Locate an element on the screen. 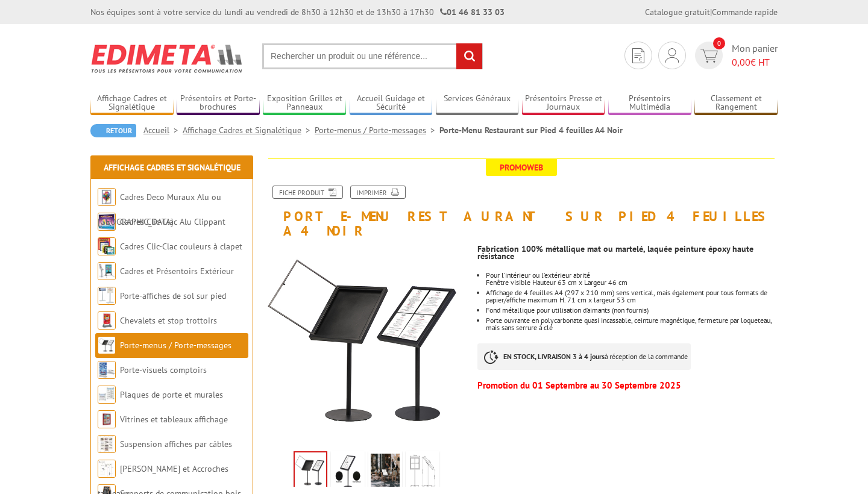 The image size is (868, 494). a: Imprimer is located at coordinates (378, 192).